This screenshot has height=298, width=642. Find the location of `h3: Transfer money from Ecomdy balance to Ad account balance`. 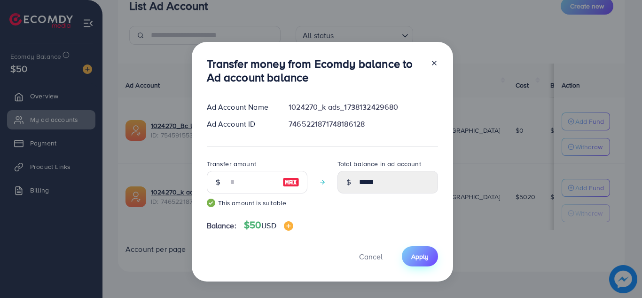

h3: Transfer money from Ecomdy balance to Ad account balance is located at coordinates (315, 71).